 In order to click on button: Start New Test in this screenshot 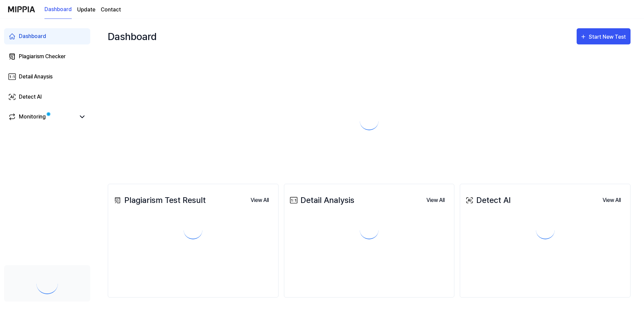, I will do `click(604, 37)`.